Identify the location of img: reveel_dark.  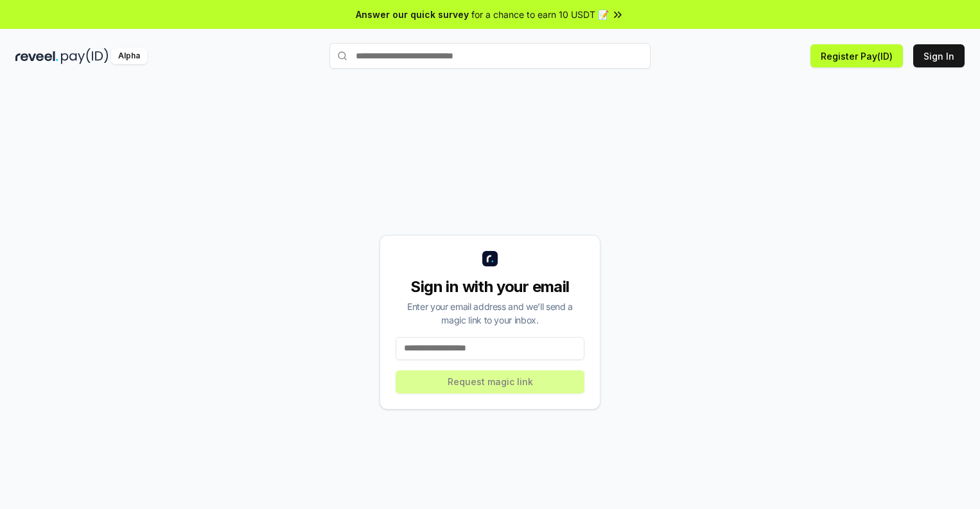
(37, 56).